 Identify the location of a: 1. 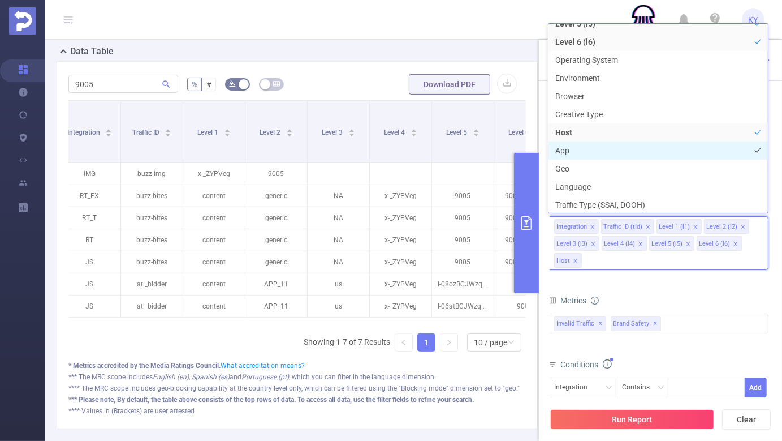
(426, 342).